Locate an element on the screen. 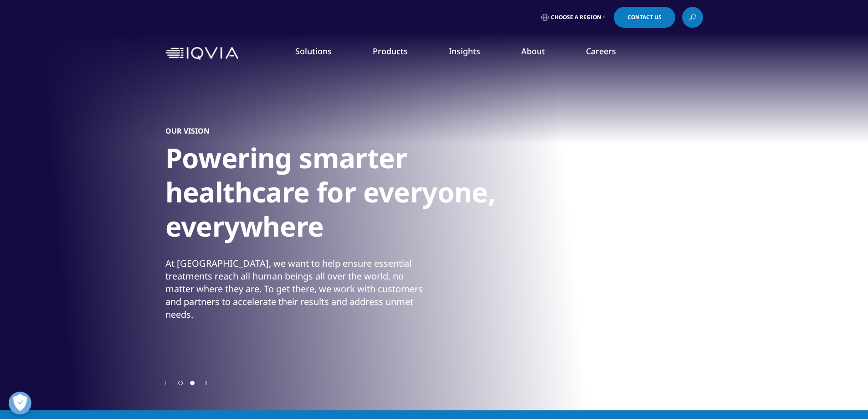  a: Products is located at coordinates (390, 51).